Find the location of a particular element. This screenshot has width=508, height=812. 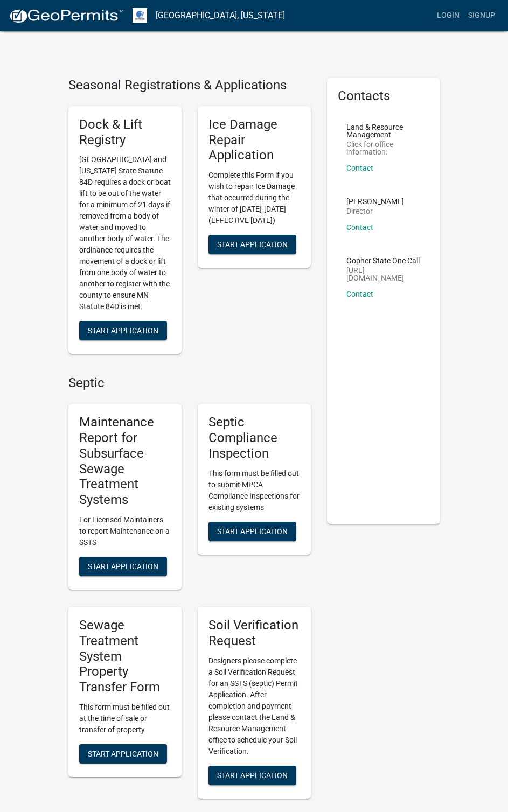

p: Director is located at coordinates (374, 211).